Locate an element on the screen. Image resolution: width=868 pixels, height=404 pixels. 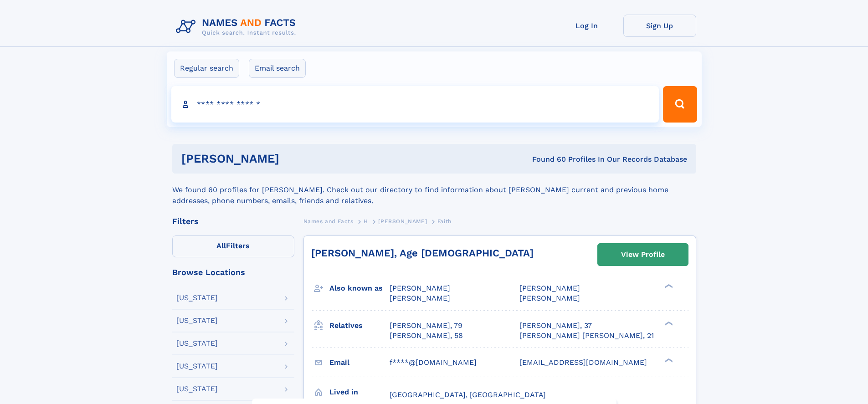
h3: Lived in is located at coordinates (360, 392).